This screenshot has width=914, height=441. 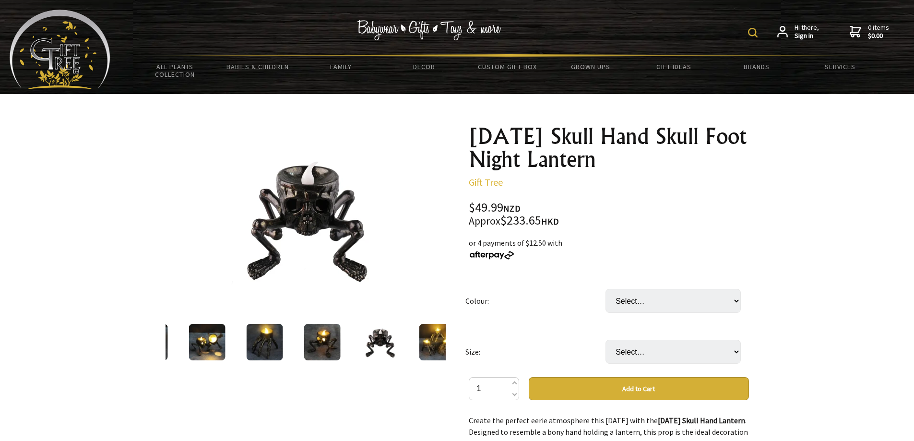 What do you see at coordinates (806, 32) in the screenshot?
I see `span: Hi there,` at bounding box center [806, 32].